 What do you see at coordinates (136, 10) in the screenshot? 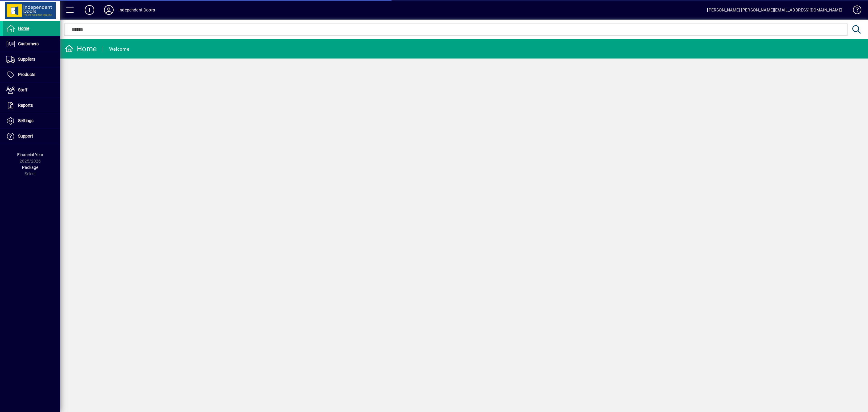
I see `div: Independent Doors` at bounding box center [136, 10].